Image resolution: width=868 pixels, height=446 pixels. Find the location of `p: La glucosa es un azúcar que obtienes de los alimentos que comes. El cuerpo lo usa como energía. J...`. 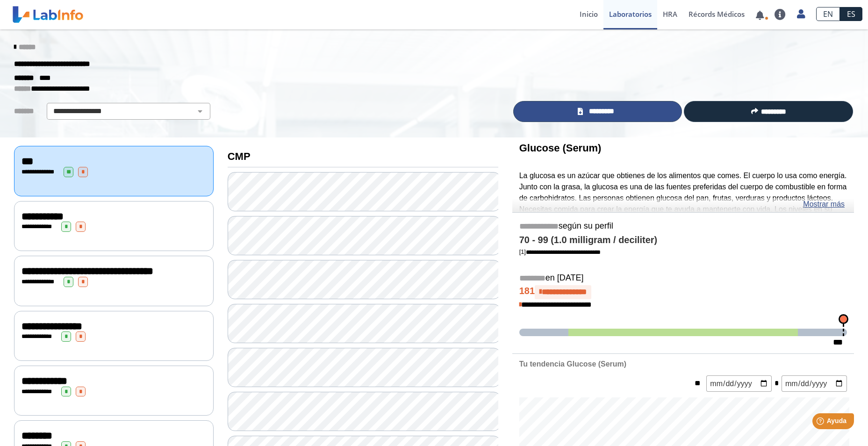

p: La glucosa es un azúcar que obtienes de los alimentos que comes. El cuerpo lo usa como energía. J... is located at coordinates (683, 204).